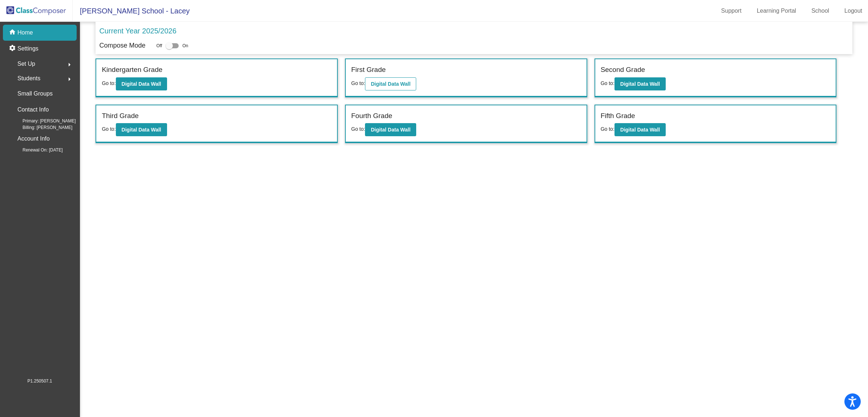 This screenshot has height=417, width=868. Describe the element at coordinates (35, 93) in the screenshot. I see `p: Small Groups` at that location.